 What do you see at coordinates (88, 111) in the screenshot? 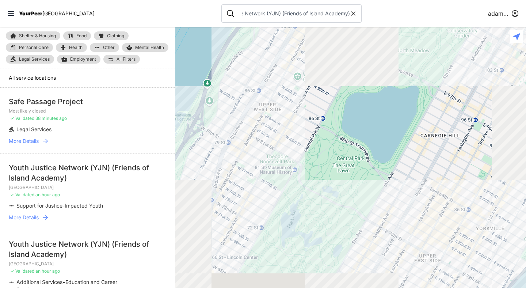
I see `p: Most likely closed` at bounding box center [88, 111].